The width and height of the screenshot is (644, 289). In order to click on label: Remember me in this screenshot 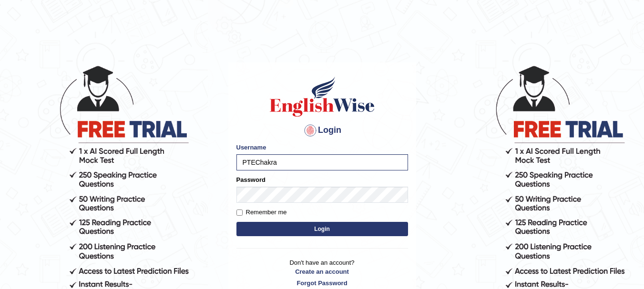, I will do `click(261, 213)`.